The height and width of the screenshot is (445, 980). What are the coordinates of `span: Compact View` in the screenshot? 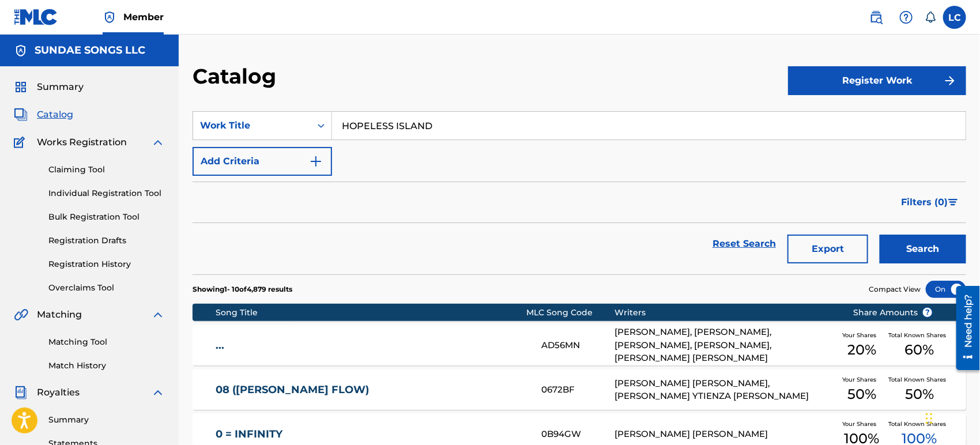 It's located at (895, 290).